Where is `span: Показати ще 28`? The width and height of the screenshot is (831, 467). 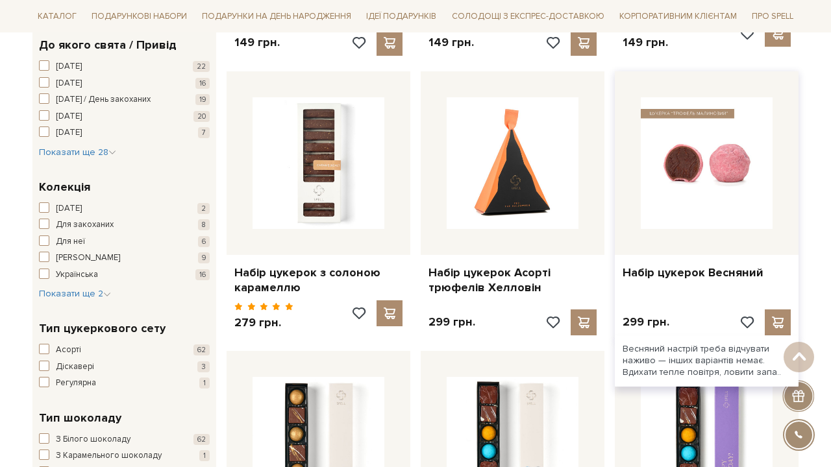
span: Показати ще 28 is located at coordinates (77, 152).